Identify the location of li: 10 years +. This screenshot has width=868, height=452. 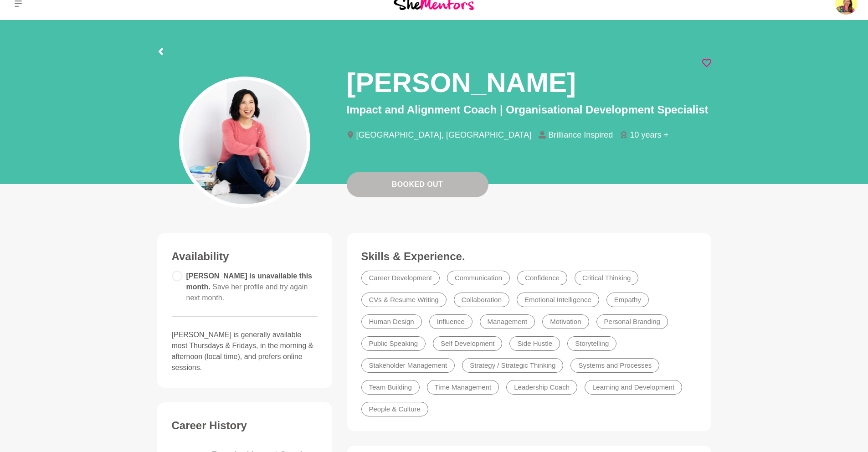
(648, 135).